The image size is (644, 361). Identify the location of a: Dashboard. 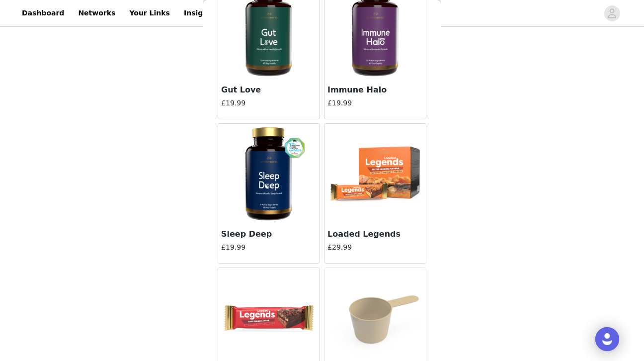
(42, 13).